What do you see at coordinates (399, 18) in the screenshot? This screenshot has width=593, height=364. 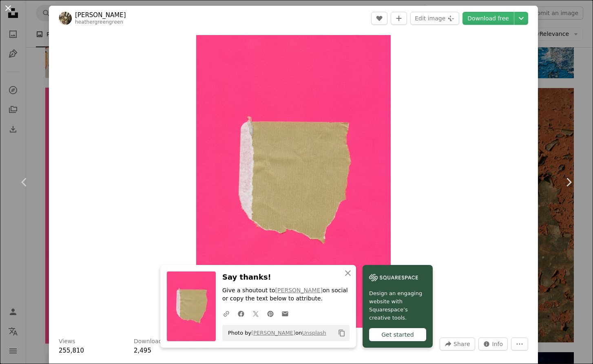 I see `button: Add to Collection` at bounding box center [399, 18].